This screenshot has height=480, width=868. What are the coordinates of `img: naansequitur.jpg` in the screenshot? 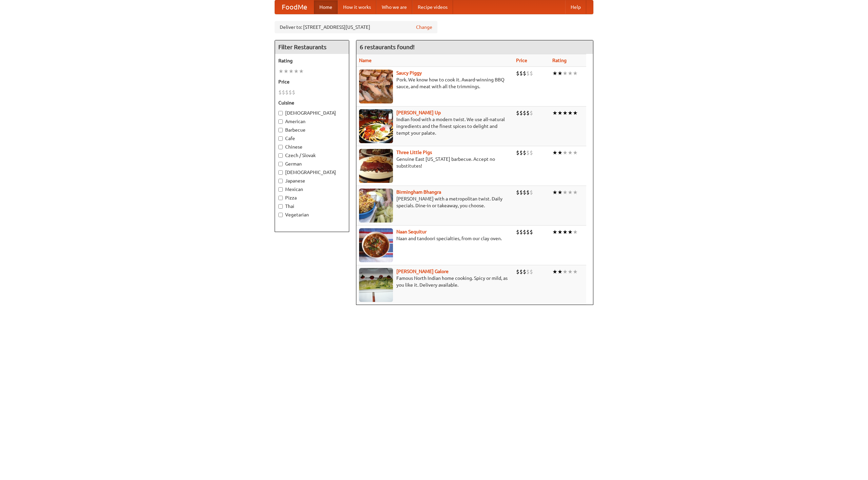 It's located at (376, 245).